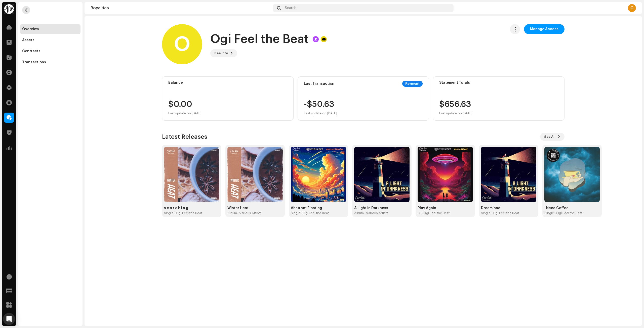 The width and height of the screenshot is (644, 328). I want to click on div: Play Again, so click(445, 208).